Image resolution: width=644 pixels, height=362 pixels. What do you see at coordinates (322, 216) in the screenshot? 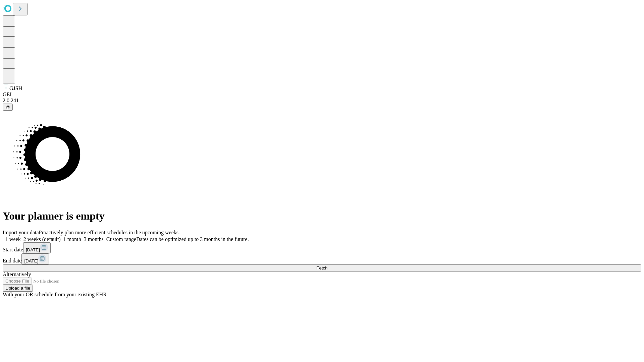
I see `h1: Your planner is empty` at bounding box center [322, 216].